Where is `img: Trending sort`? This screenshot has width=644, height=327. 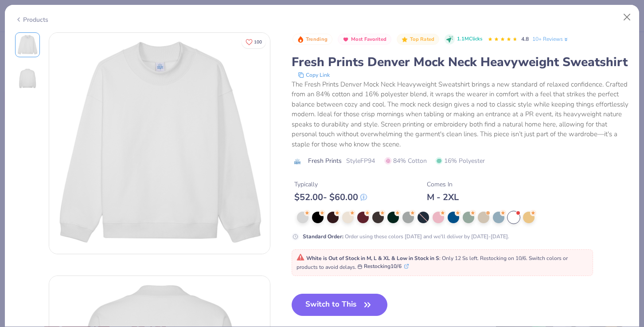 img: Trending sort is located at coordinates (300, 40).